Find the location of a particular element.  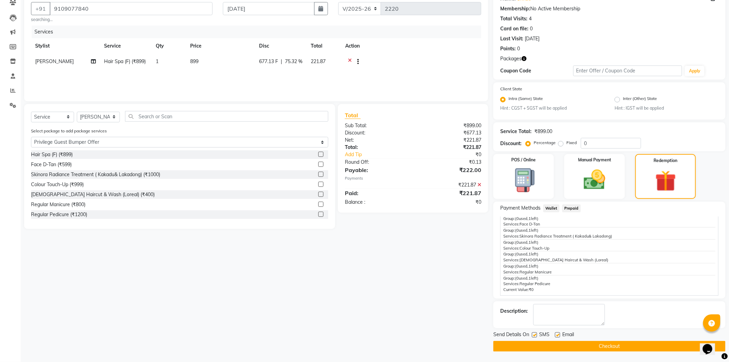

label: POS / Online is located at coordinates (523, 160).